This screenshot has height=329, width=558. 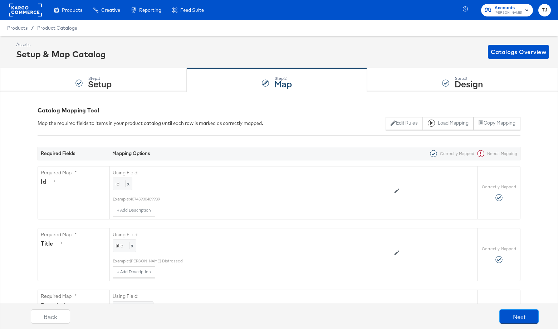 I want to click on span: title, so click(x=120, y=246).